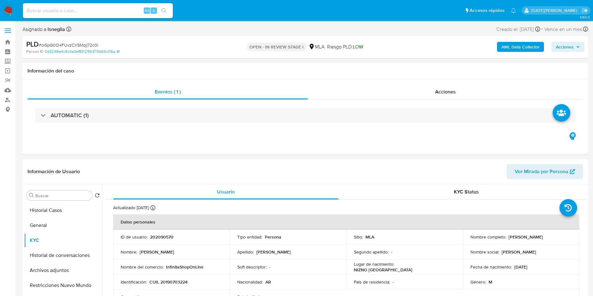 Image resolution: width=593 pixels, height=296 pixels. I want to click on p: Sitio :, so click(358, 237).